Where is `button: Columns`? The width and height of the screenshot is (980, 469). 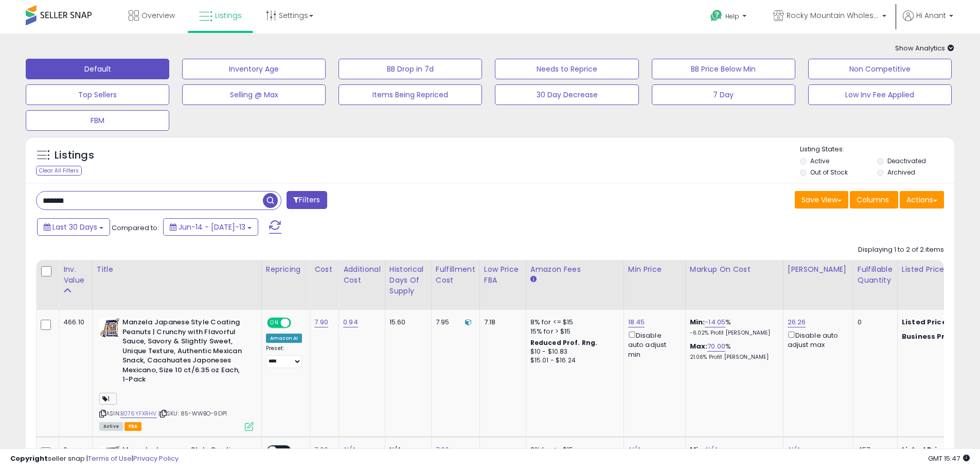 button: Columns is located at coordinates (874, 200).